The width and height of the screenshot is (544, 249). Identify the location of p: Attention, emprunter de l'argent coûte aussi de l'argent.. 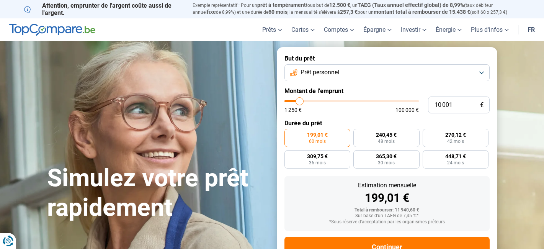
(104, 9).